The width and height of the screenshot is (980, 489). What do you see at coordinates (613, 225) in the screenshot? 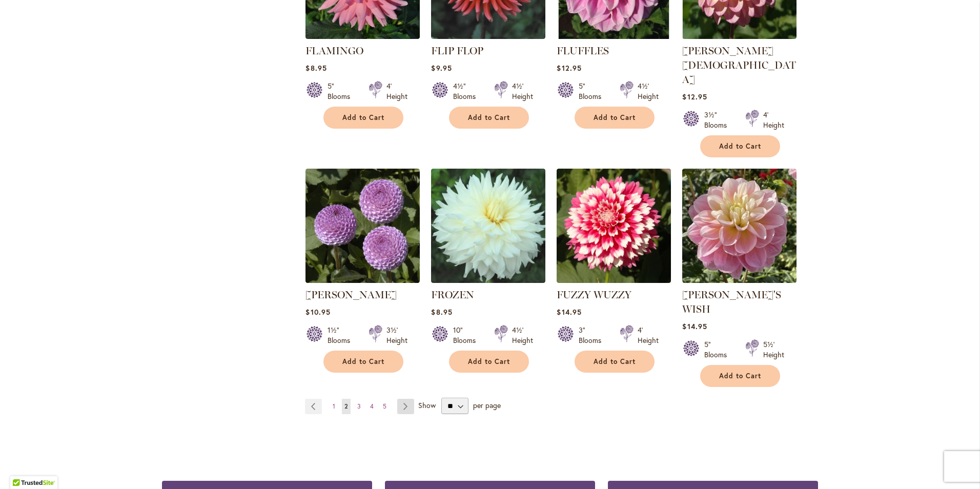
I see `img: FUZZY WUZZY` at bounding box center [613, 225].